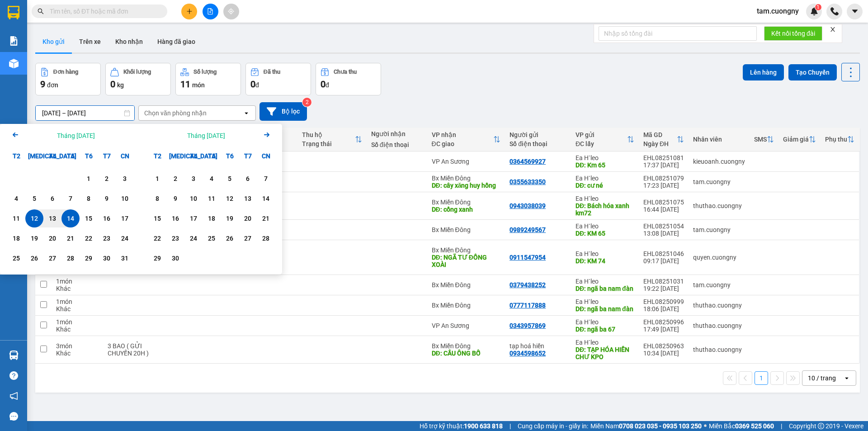 Image resolution: width=868 pixels, height=431 pixels. Describe the element at coordinates (193, 179) in the screenshot. I see `div: 3` at that location.